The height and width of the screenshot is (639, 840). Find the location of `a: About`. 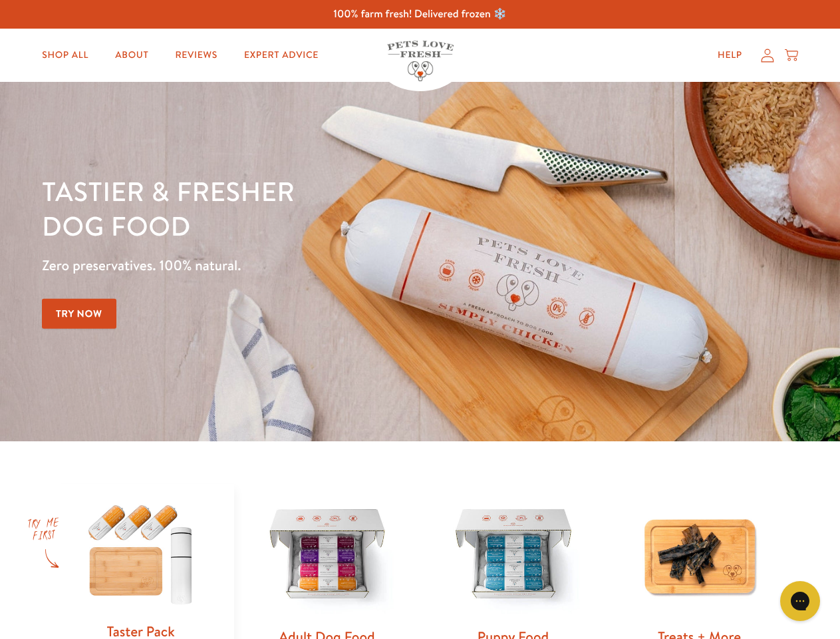

a: About is located at coordinates (132, 55).